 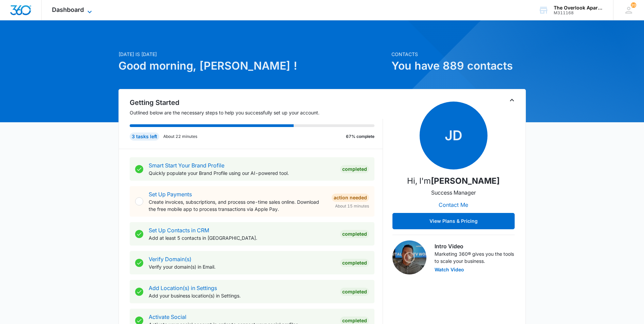 What do you see at coordinates (242, 267) in the screenshot?
I see `p: Verify your domain(s) in Email.` at bounding box center [242, 267].